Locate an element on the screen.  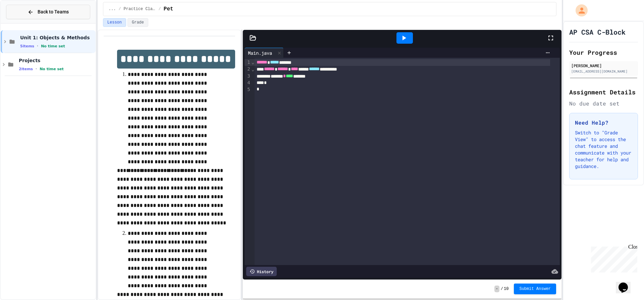
span: 2 items is located at coordinates (26, 69).